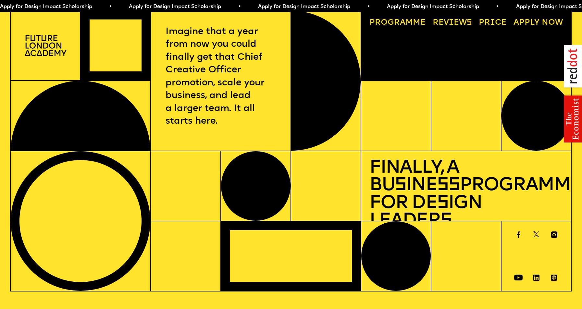 The height and width of the screenshot is (309, 582). I want to click on p: Imagine that a year from now you could finally get that Chief Creative Officer promotion, scale y..., so click(221, 77).